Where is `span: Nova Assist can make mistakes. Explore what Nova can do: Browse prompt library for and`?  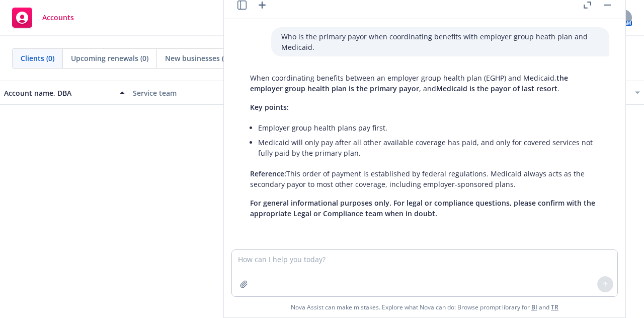 span: Nova Assist can make mistakes. Explore what Nova can do: Browse prompt library for and is located at coordinates (424, 307).